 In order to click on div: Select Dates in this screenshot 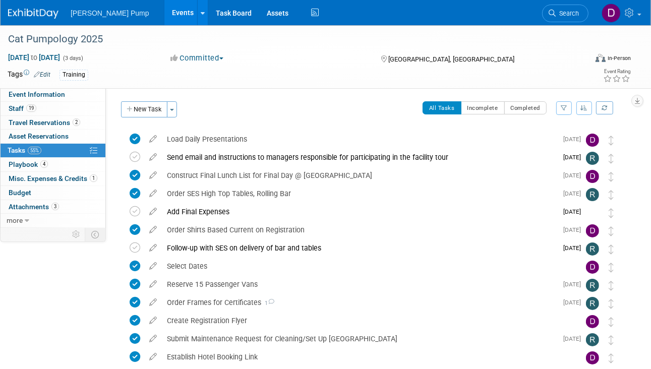, I will do `click(363, 266)`.